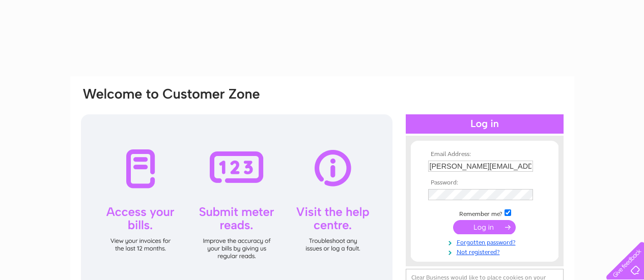 Image resolution: width=644 pixels, height=280 pixels. What do you see at coordinates (485, 242) in the screenshot?
I see `a: Forgotten password?` at bounding box center [485, 242].